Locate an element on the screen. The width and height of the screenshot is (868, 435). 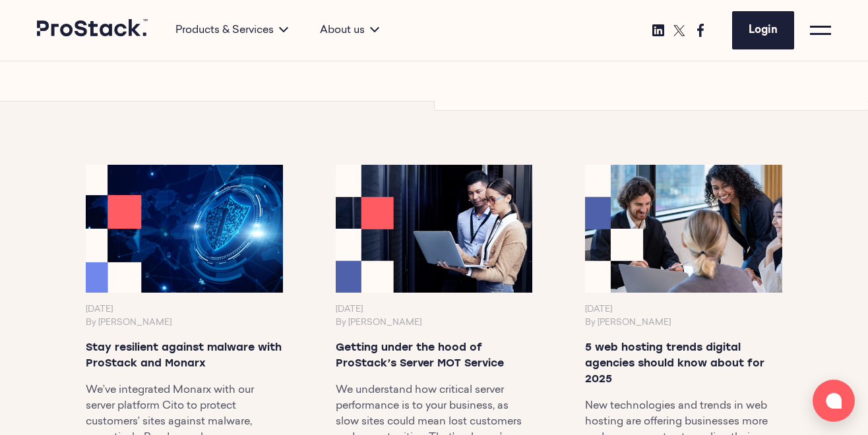
a: Login is located at coordinates (763, 30).